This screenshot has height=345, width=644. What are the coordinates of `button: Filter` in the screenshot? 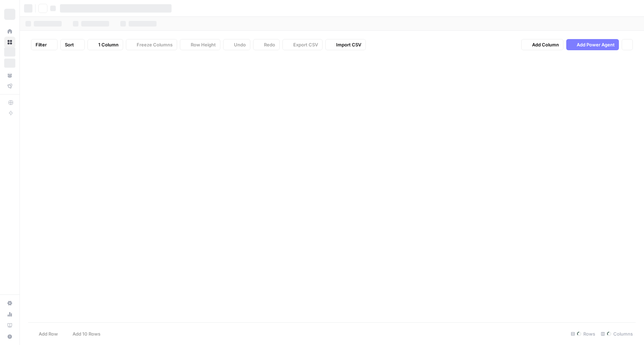 It's located at (44, 45).